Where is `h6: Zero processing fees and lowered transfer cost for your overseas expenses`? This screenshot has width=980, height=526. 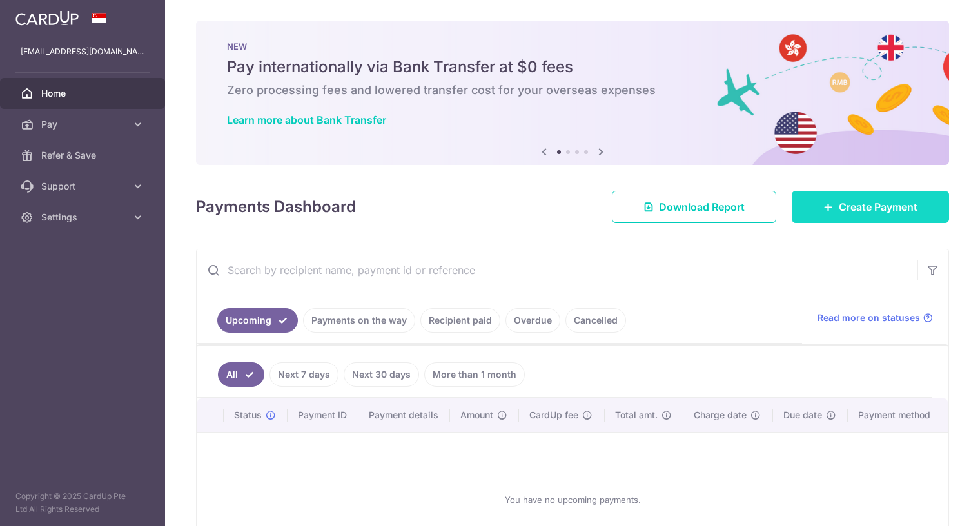 h6: Zero processing fees and lowered transfer cost for your overseas expenses is located at coordinates (573, 90).